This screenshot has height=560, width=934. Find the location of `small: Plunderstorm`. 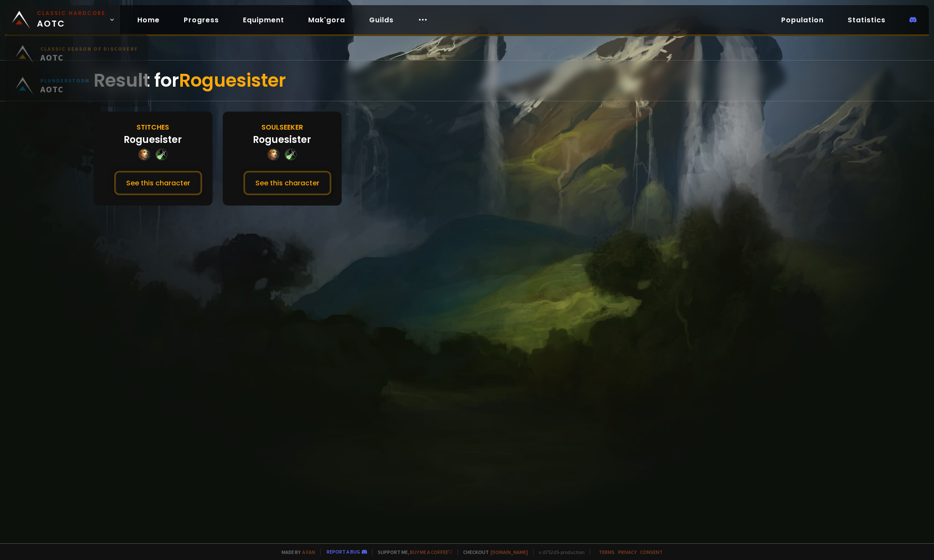

small: Plunderstorm is located at coordinates (65, 86).